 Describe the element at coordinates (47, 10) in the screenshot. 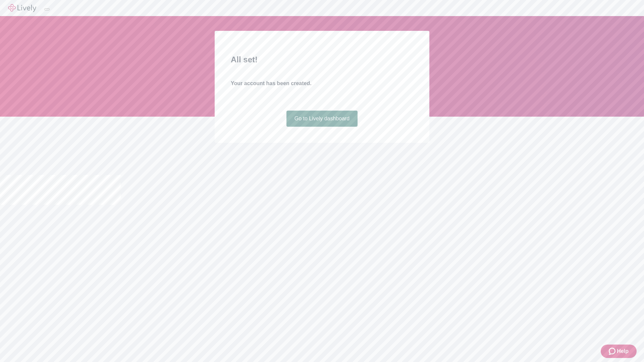

I see `button: Log out` at that location.